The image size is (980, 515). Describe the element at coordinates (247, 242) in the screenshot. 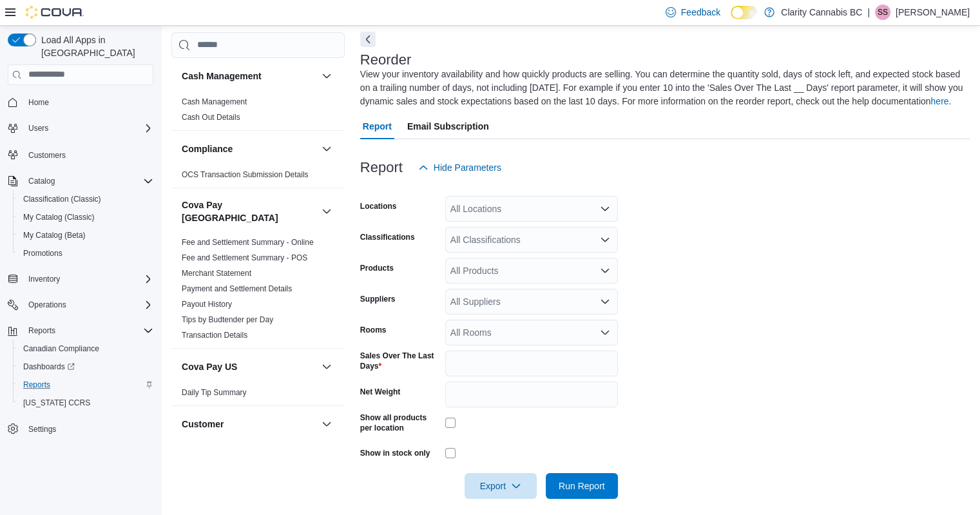

I see `a: Fee and Settlement Summary - Online` at that location.